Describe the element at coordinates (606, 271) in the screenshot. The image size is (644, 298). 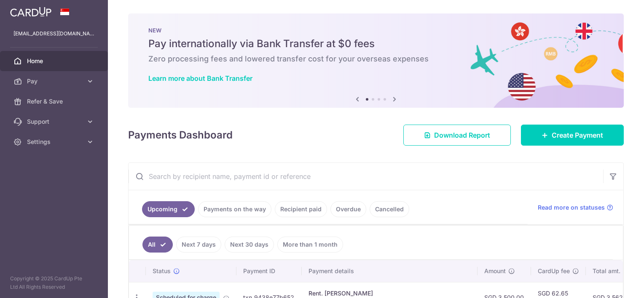
I see `span: Total amt.` at that location.